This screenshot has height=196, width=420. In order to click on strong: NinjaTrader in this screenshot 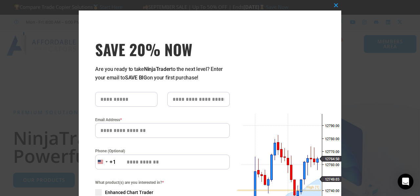, I will do `click(158, 69)`.